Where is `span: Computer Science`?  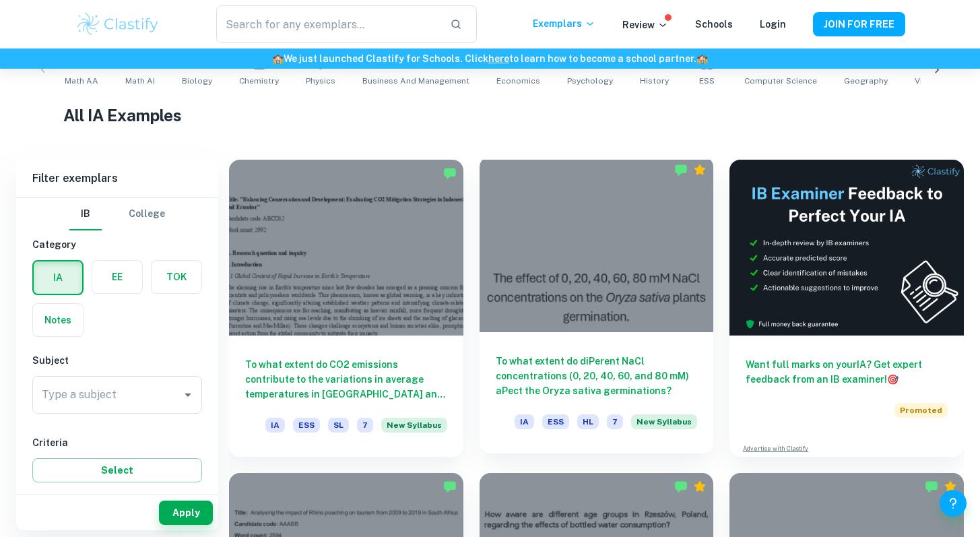
span: Computer Science is located at coordinates (781, 81).